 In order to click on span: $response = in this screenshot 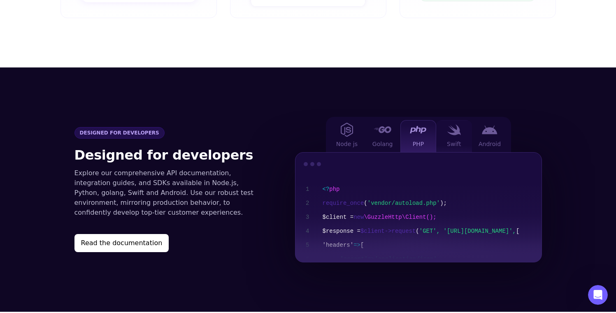, I will do `click(342, 231)`.